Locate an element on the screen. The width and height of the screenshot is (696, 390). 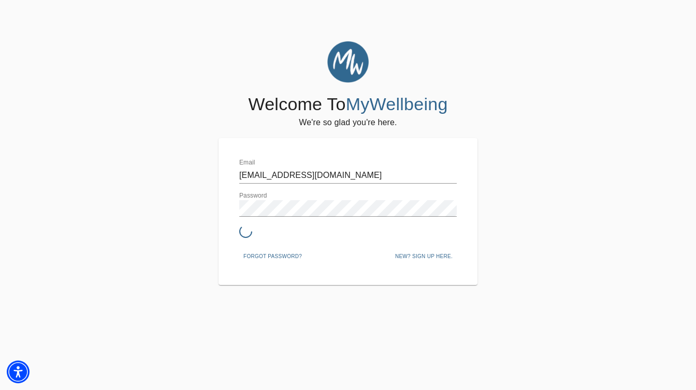
button: New? Sign up here. is located at coordinates (424, 257).